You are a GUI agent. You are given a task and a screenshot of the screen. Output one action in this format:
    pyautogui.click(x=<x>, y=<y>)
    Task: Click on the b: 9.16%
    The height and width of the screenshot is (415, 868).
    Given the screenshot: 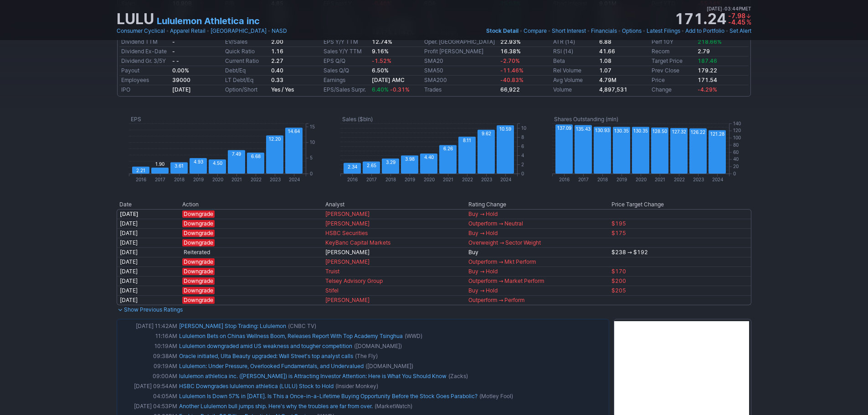 What is the action you would take?
    pyautogui.click(x=380, y=51)
    